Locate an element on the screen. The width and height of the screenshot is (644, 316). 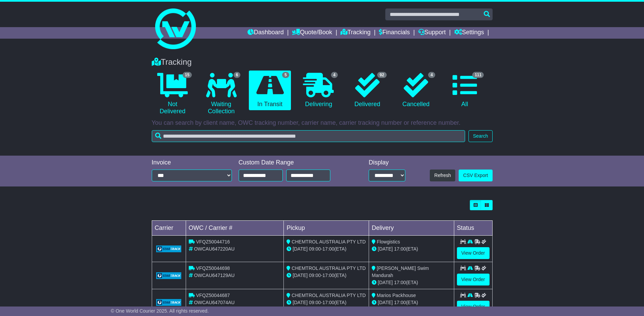
td: OWC / Carrier # is located at coordinates (234, 228).